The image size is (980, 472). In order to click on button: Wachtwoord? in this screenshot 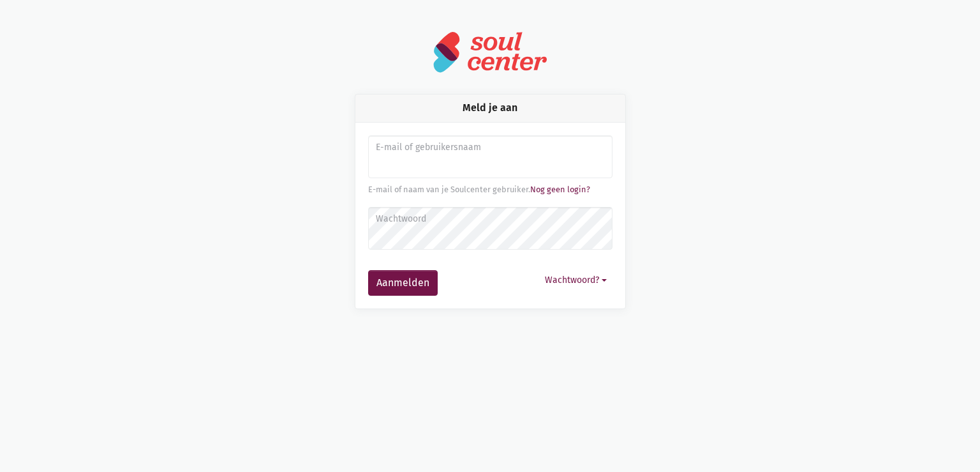, I will do `click(576, 280)`.